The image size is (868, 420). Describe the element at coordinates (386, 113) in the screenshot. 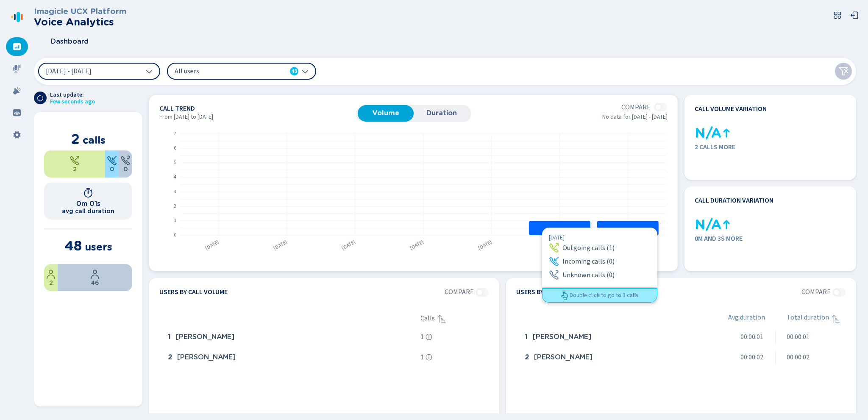

I see `button: Volume` at that location.